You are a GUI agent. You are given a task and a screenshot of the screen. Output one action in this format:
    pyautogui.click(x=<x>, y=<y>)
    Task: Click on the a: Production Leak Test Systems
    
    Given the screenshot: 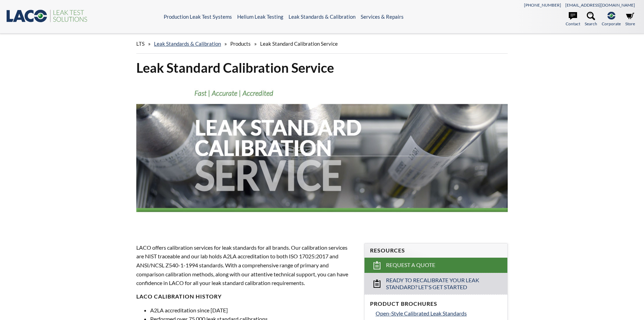 What is the action you would take?
    pyautogui.click(x=198, y=17)
    